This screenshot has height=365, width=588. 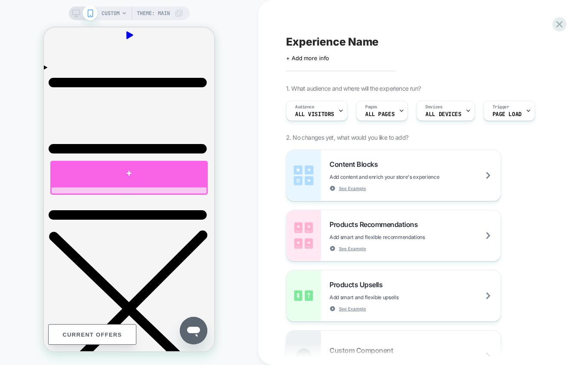 What do you see at coordinates (406, 177) in the screenshot?
I see `span: Add content and enrich your store's experience` at bounding box center [406, 177].